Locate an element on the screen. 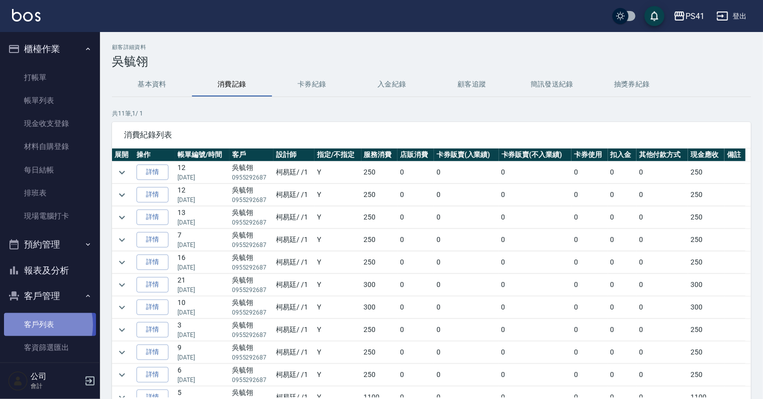 Image resolution: width=763 pixels, height=399 pixels. button: 基本資料 is located at coordinates (152, 85).